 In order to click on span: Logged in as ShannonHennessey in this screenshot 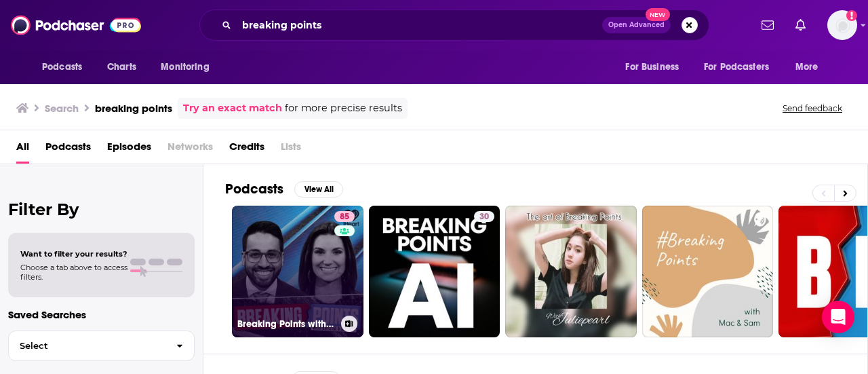, I will do `click(842, 25)`.